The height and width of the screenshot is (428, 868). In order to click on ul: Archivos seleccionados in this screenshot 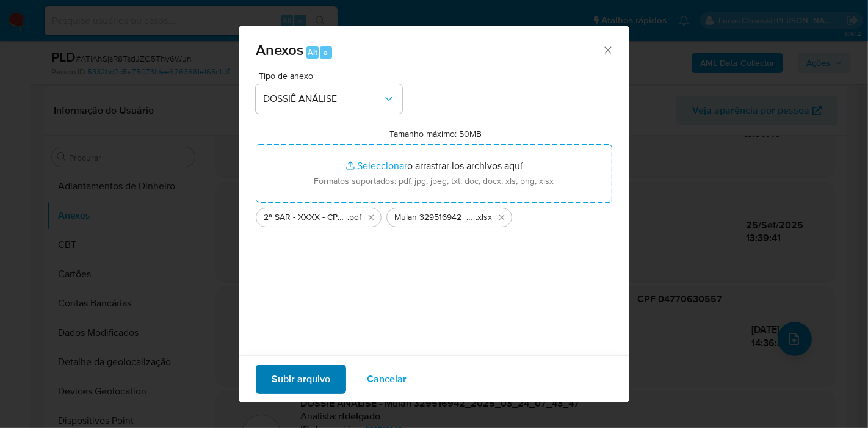, I will do `click(434, 215)`.